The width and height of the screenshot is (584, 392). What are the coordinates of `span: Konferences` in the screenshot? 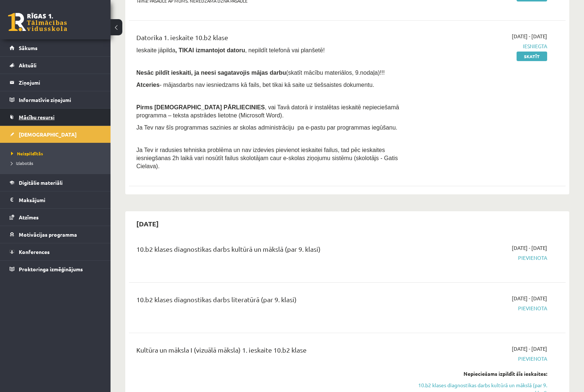 It's located at (34, 252).